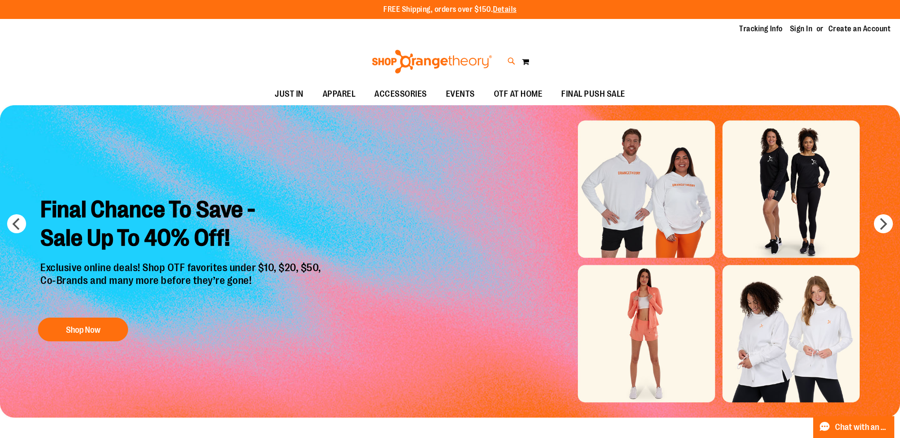 Image resolution: width=900 pixels, height=438 pixels. What do you see at coordinates (505, 9) in the screenshot?
I see `a: Details` at bounding box center [505, 9].